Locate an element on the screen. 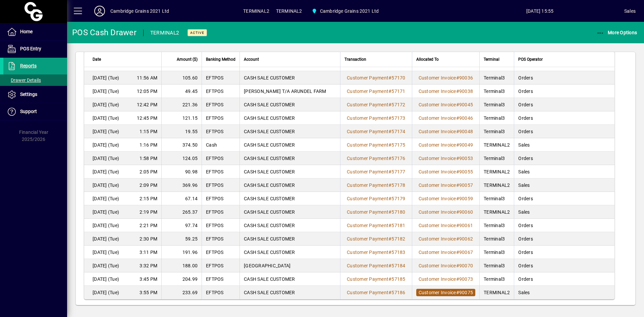 The width and height of the screenshot is (644, 317). a: Customer Invoice#90062 is located at coordinates (445, 239).